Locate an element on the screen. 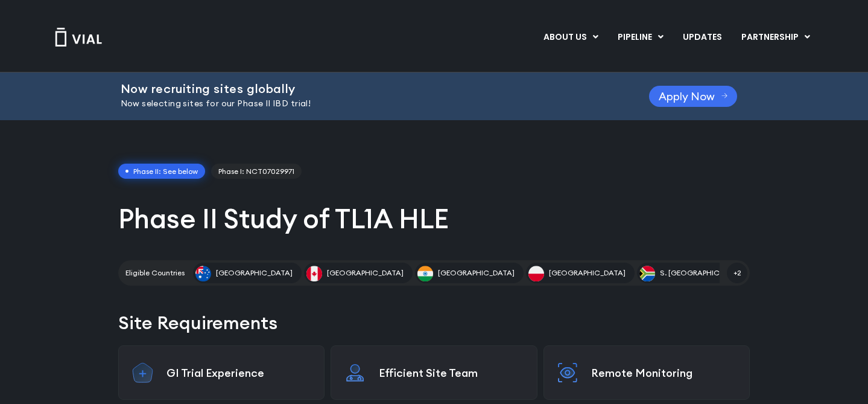 This screenshot has height=404, width=868. a: Apply Now is located at coordinates (693, 96).